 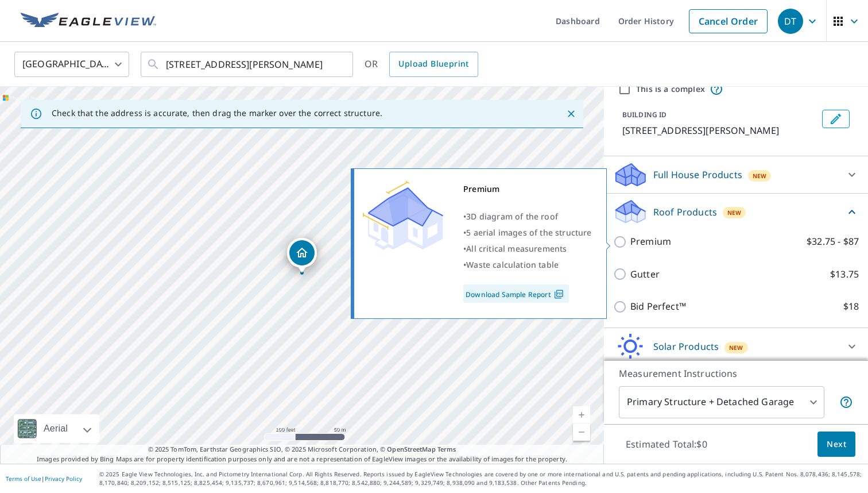 I want to click on p: BUILDING ID, so click(x=644, y=115).